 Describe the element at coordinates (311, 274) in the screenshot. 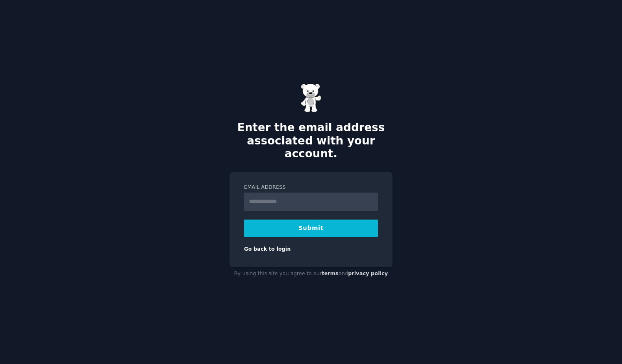

I see `div: By using this site you agree to our and` at that location.